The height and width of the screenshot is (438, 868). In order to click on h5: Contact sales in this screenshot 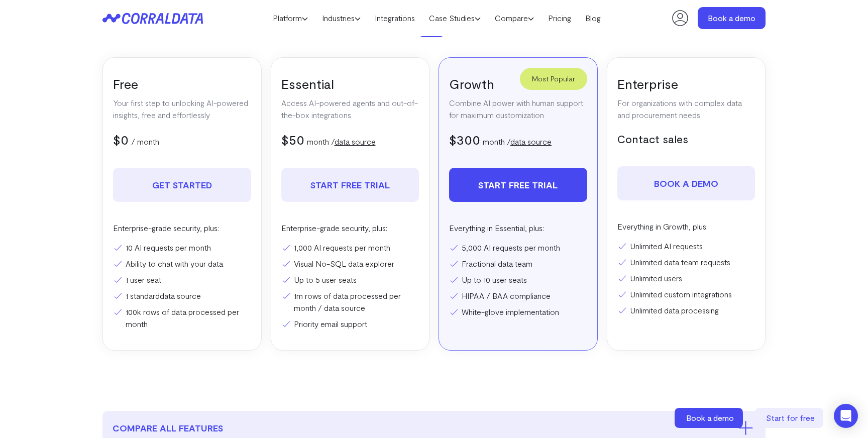, I will do `click(686, 139)`.